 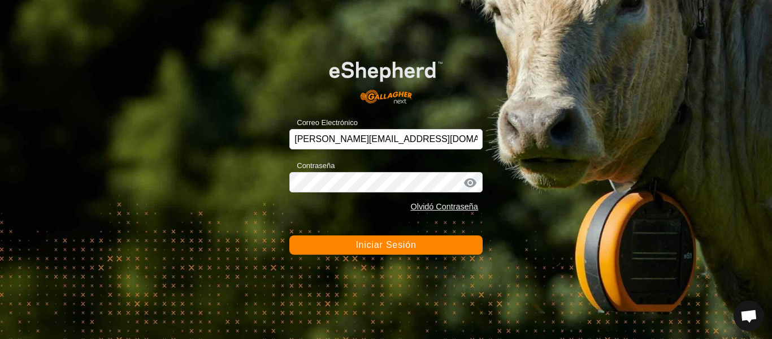 I want to click on label: Correo Electrónico, so click(x=323, y=123).